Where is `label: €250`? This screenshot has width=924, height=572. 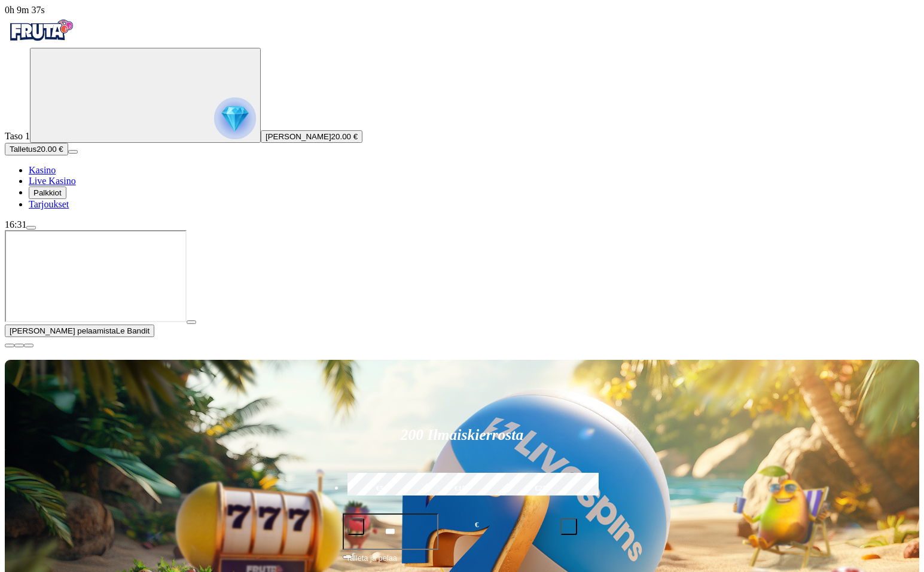 label: €250 is located at coordinates (543, 488).